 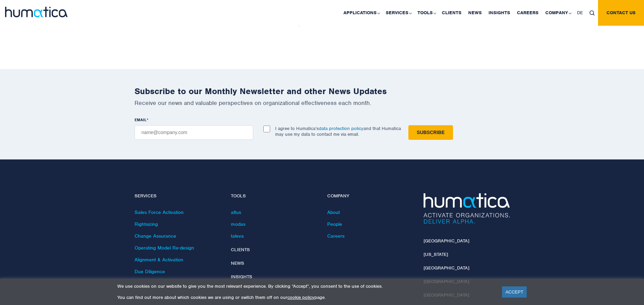 I want to click on a: Alignment & Activation, so click(x=159, y=260).